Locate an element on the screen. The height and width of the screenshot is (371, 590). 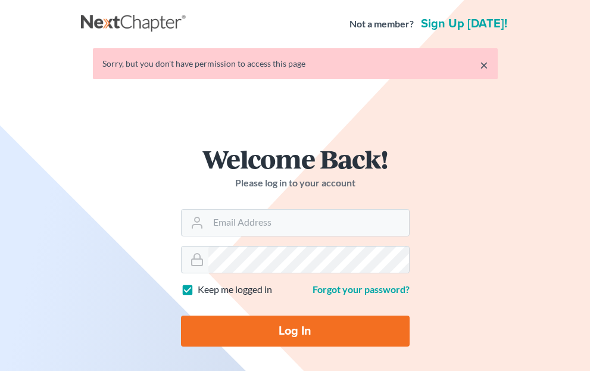
a: Forgot your password? is located at coordinates (361, 289).